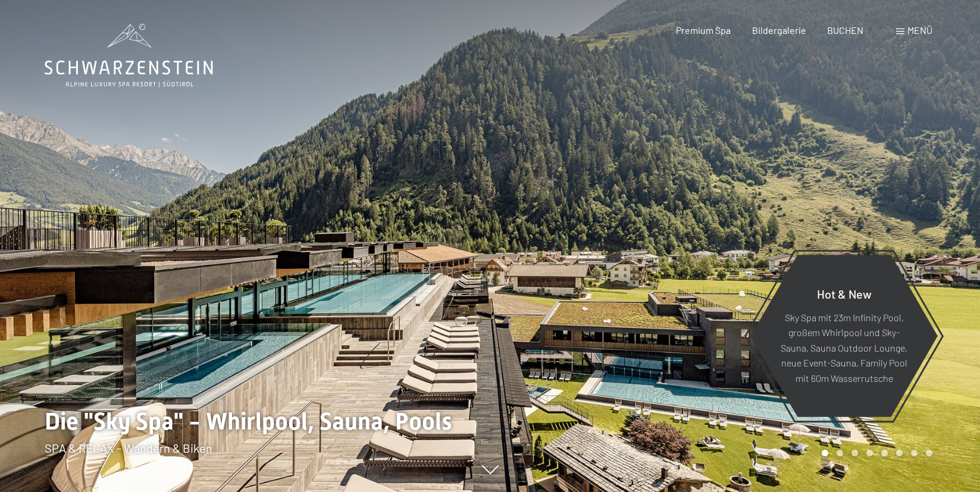  Describe the element at coordinates (914, 453) in the screenshot. I see `div: Carousel Page 7` at that location.